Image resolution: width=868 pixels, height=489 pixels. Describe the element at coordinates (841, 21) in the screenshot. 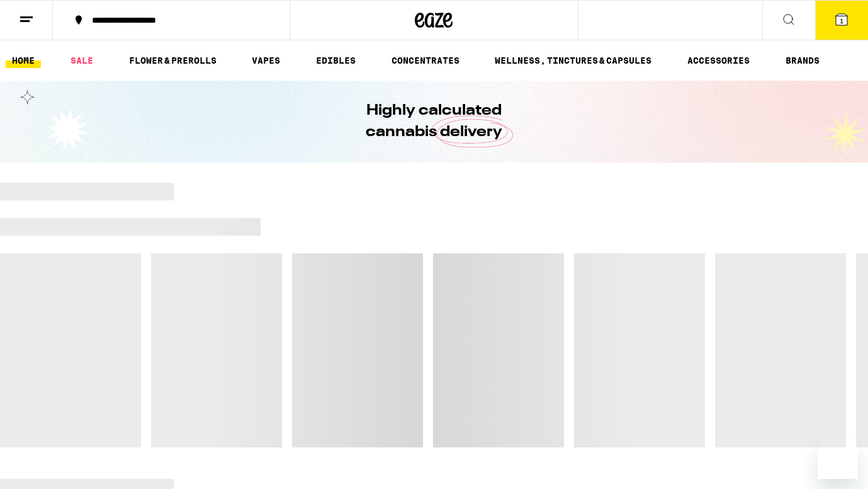

I see `span: 1` at that location.